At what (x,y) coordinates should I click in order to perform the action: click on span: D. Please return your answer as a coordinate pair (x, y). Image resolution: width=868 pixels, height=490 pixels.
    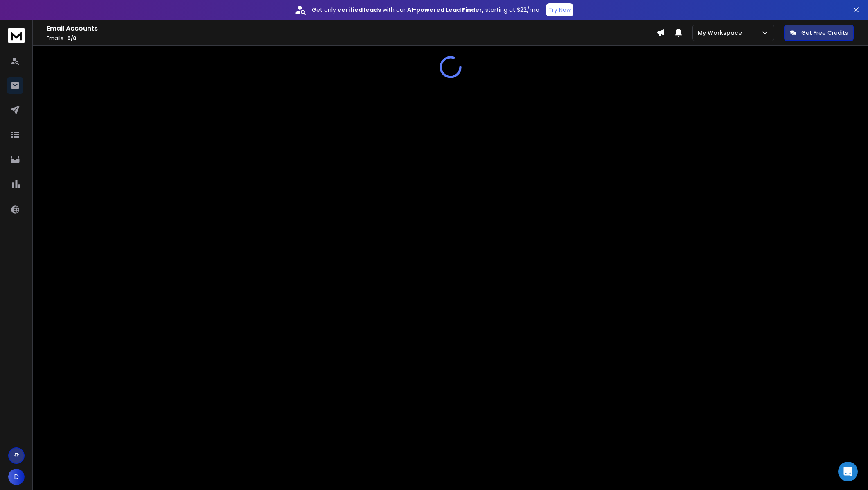
    Looking at the image, I should click on (16, 477).